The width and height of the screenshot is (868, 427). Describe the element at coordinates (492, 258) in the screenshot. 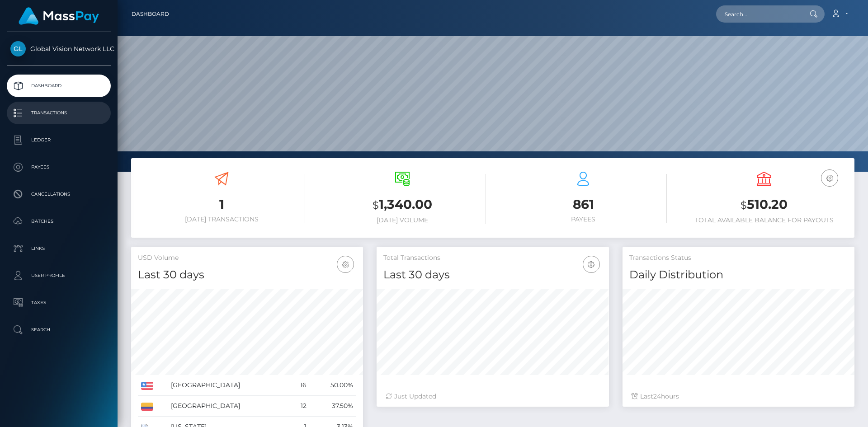

I see `h5: Total Transactions` at that location.